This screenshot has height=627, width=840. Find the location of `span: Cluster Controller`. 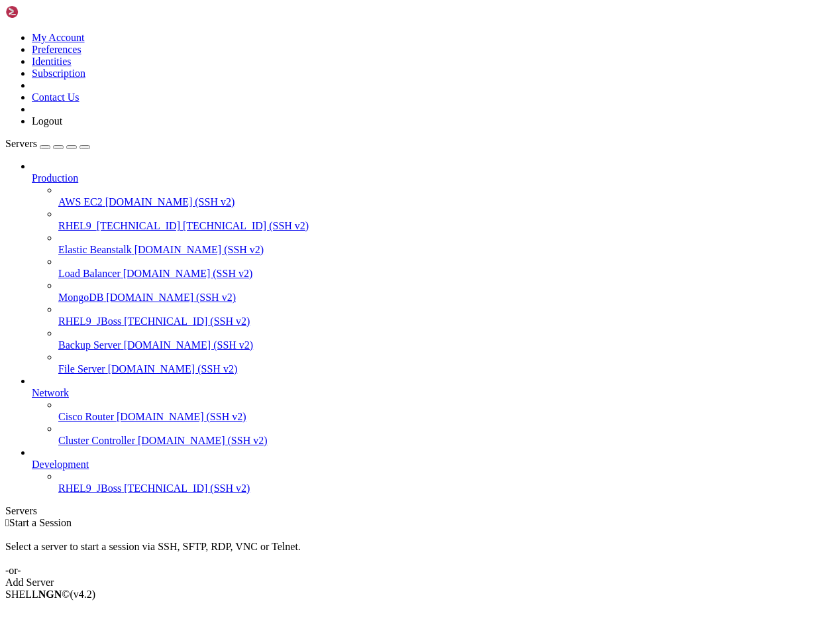

span: Cluster Controller is located at coordinates (96, 440).